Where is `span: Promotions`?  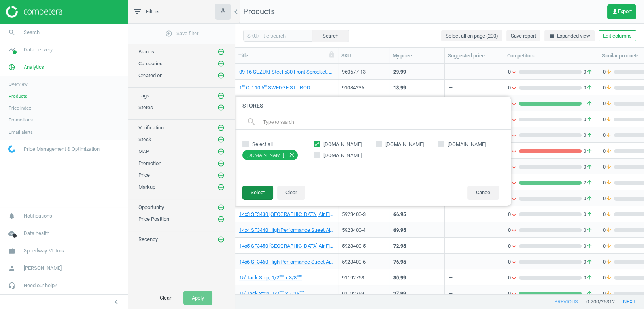
span: Promotions is located at coordinates (20, 120).